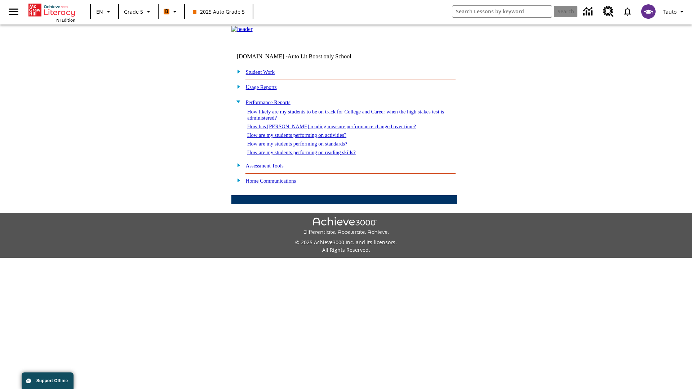 The height and width of the screenshot is (389, 692). Describe the element at coordinates (99, 12) in the screenshot. I see `span: EN` at that location.